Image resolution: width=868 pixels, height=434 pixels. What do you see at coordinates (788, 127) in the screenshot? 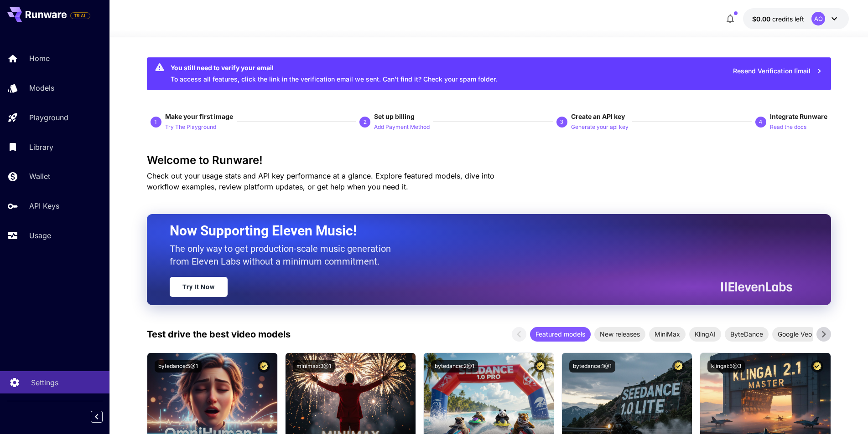
I see `p: Read the docs` at bounding box center [788, 127].